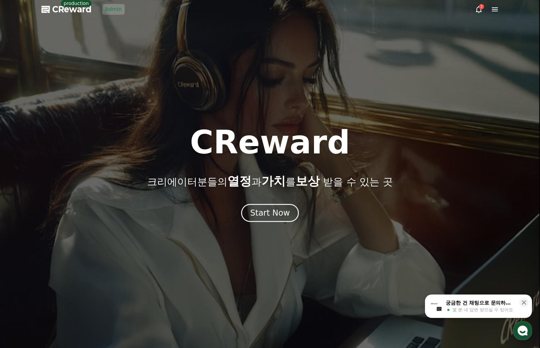 The height and width of the screenshot is (348, 540). What do you see at coordinates (274, 181) in the screenshot?
I see `span: 가치` at bounding box center [274, 181].